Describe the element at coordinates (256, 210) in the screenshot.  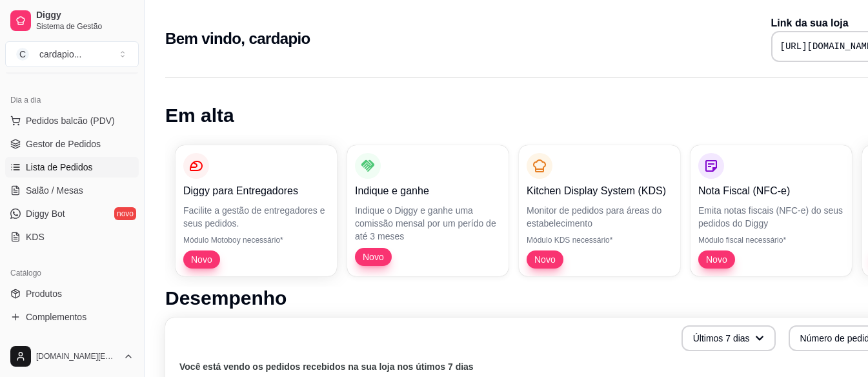
I see `button: Diggy para EntregadoresFacilite a gestão de entregadores e seus pedidos.Módulo Motoboy necessário...` at that location.